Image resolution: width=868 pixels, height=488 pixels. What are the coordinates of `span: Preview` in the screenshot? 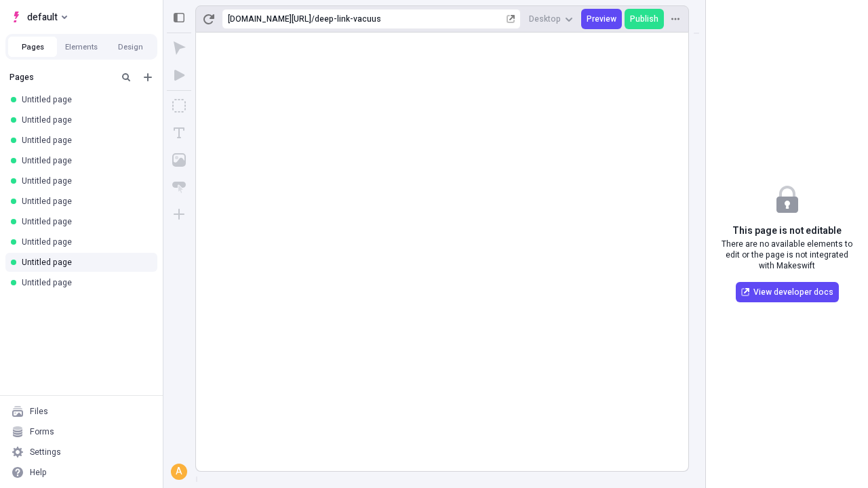 It's located at (601, 19).